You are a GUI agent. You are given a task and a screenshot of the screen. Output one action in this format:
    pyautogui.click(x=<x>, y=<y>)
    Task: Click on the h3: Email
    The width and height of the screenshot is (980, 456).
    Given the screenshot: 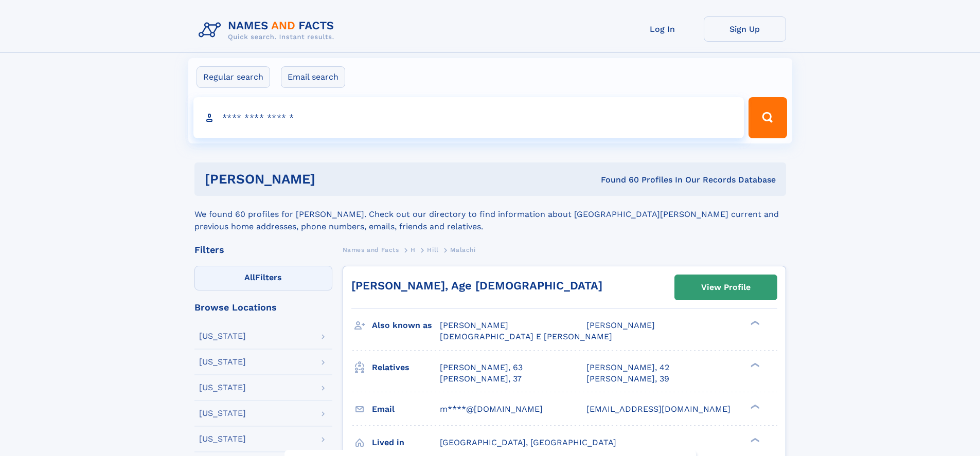 What is the action you would take?
    pyautogui.click(x=406, y=409)
    